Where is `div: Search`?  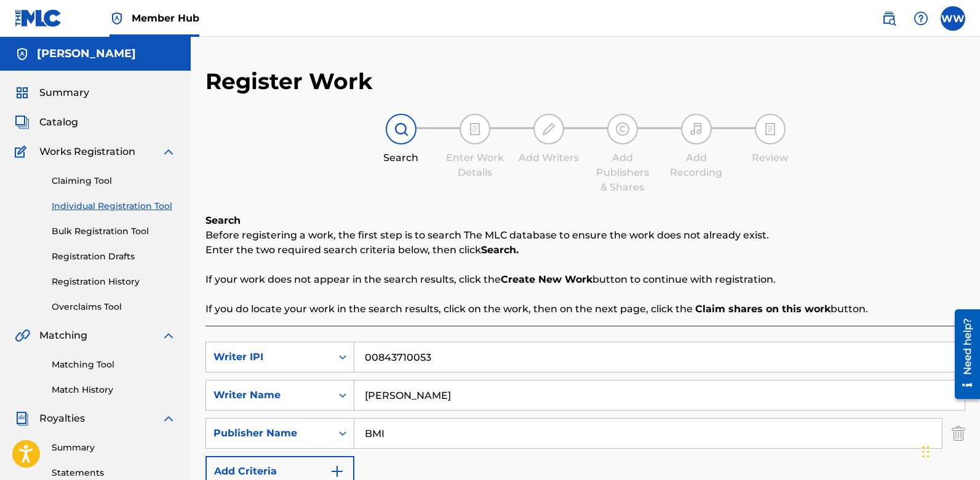
div: Search is located at coordinates (401, 158).